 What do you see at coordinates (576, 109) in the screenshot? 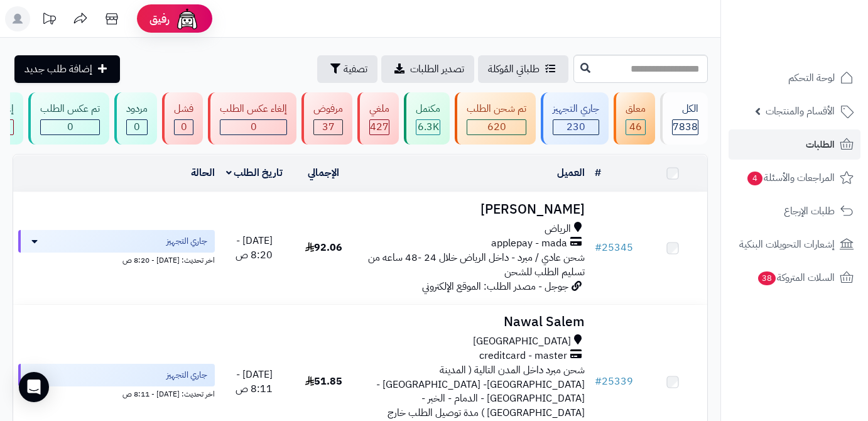
I see `div: جاري التجهيز` at bounding box center [576, 109].